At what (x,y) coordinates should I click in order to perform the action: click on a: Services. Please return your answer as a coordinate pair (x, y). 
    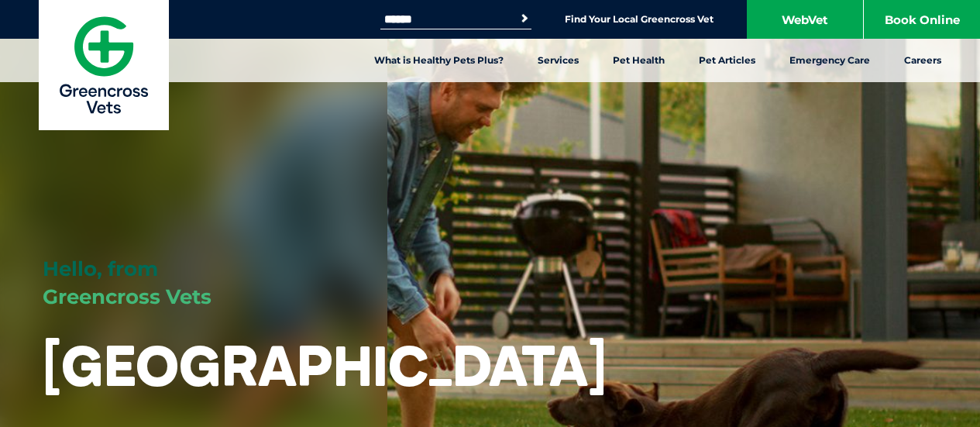
    Looking at the image, I should click on (558, 60).